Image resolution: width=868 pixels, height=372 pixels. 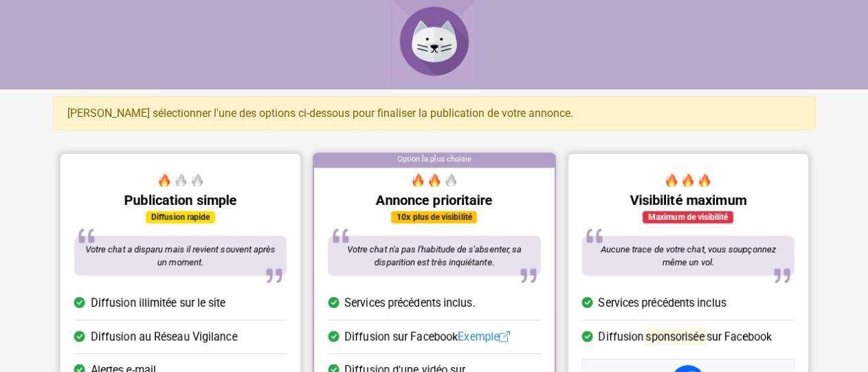 I want to click on span: Aucune trace de votre chat, vous soupçonnez même un vol., so click(x=687, y=256).